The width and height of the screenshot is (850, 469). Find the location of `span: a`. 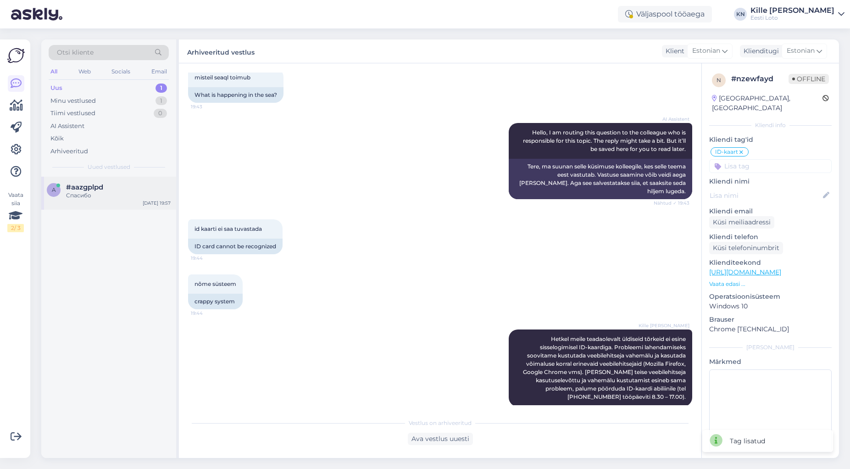

span: a is located at coordinates (54, 190).